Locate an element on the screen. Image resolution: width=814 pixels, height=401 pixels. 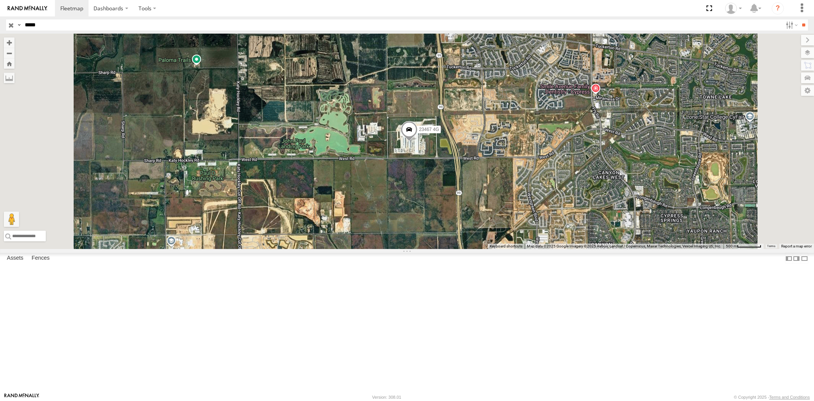
button: Drag Pegman onto the map to open Street View is located at coordinates (11, 219).